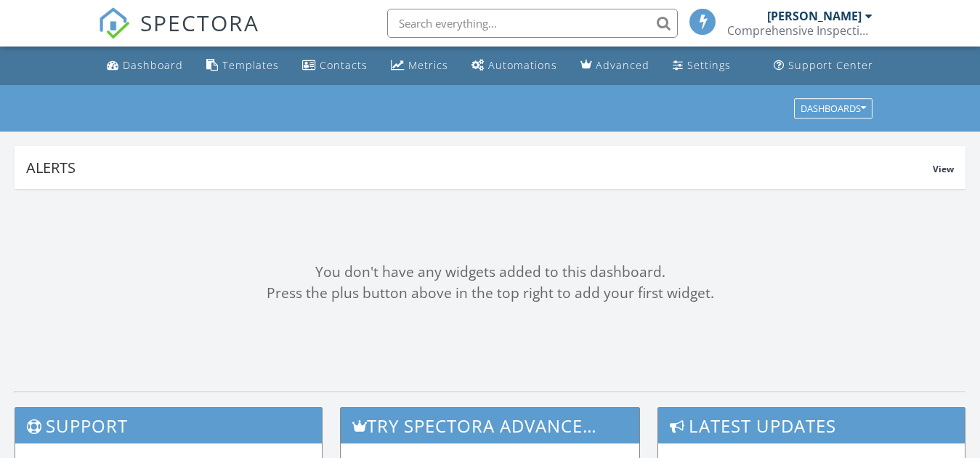 The height and width of the screenshot is (458, 980). Describe the element at coordinates (490, 272) in the screenshot. I see `div: You don't have any widgets added to this dashboard.` at that location.